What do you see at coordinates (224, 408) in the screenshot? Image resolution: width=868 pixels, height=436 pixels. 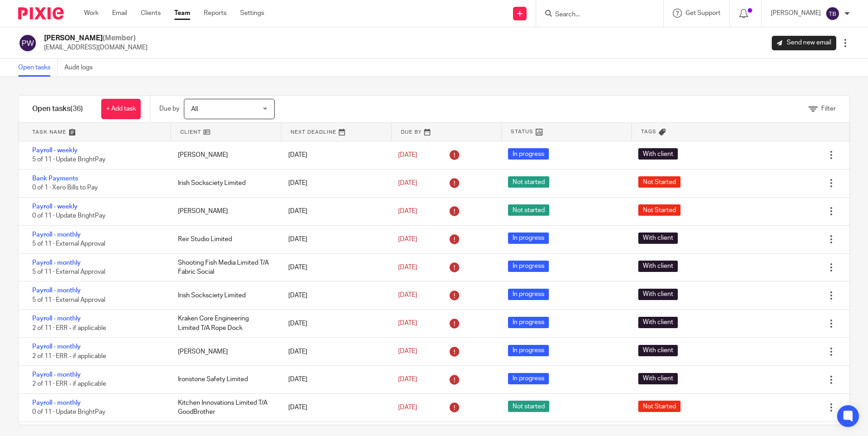 I see `div: Kitchen Innovations Limited T/A GoodBrother` at bounding box center [224, 408].